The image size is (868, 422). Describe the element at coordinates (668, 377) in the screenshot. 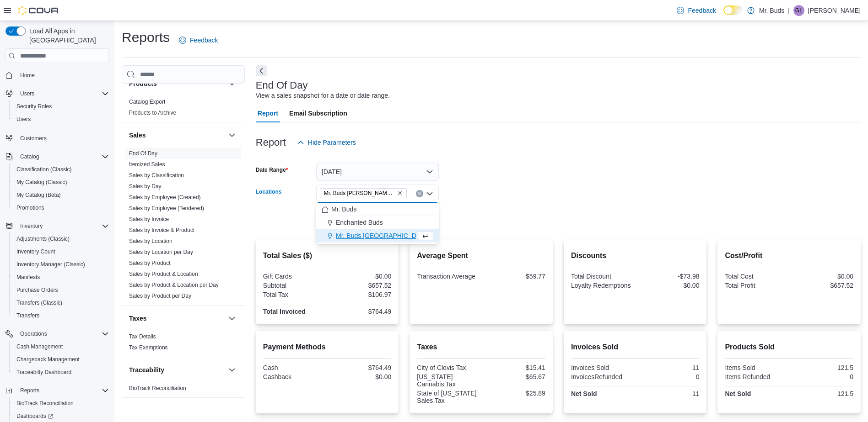

I see `div: 0` at that location.